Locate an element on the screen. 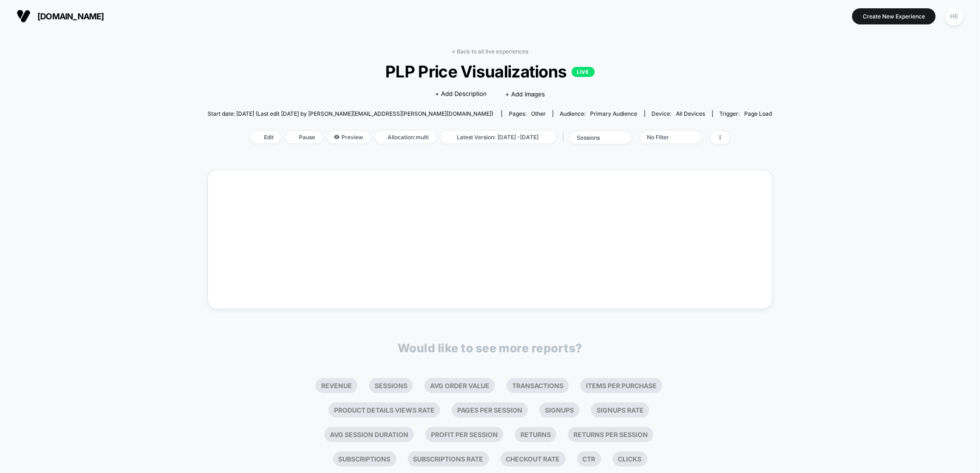 The height and width of the screenshot is (473, 980). li: Ctr is located at coordinates (589, 459).